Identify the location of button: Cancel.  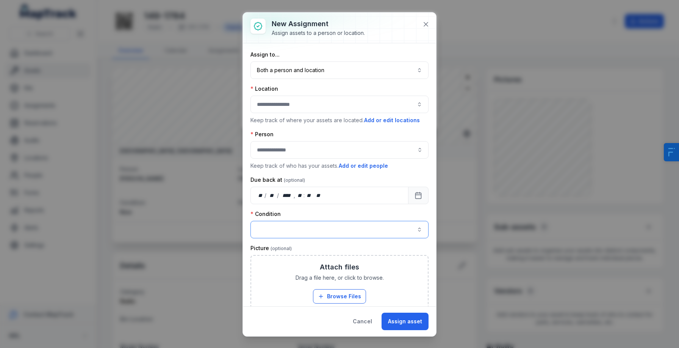
(362, 321).